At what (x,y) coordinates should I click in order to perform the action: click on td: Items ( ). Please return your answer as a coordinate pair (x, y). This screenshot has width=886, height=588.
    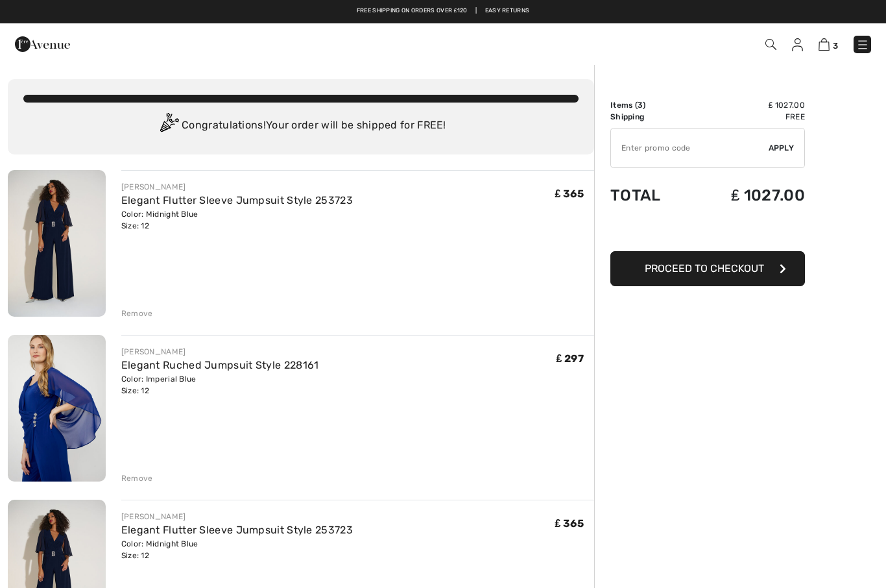
    Looking at the image, I should click on (650, 105).